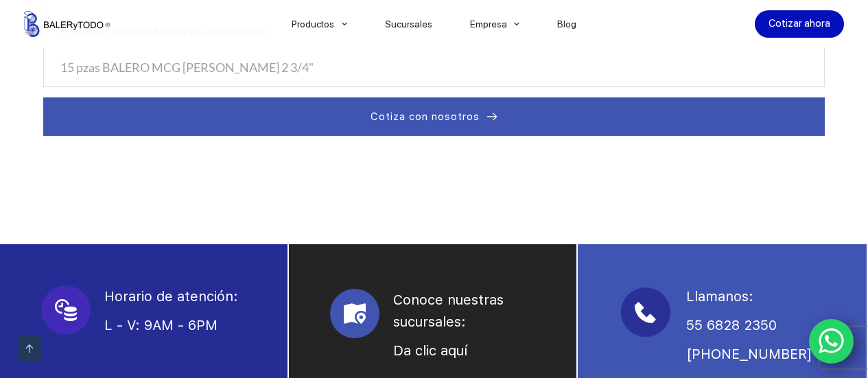 The width and height of the screenshot is (868, 378). What do you see at coordinates (450, 311) in the screenshot?
I see `span: Conoce nuestras sucursales:` at bounding box center [450, 311].